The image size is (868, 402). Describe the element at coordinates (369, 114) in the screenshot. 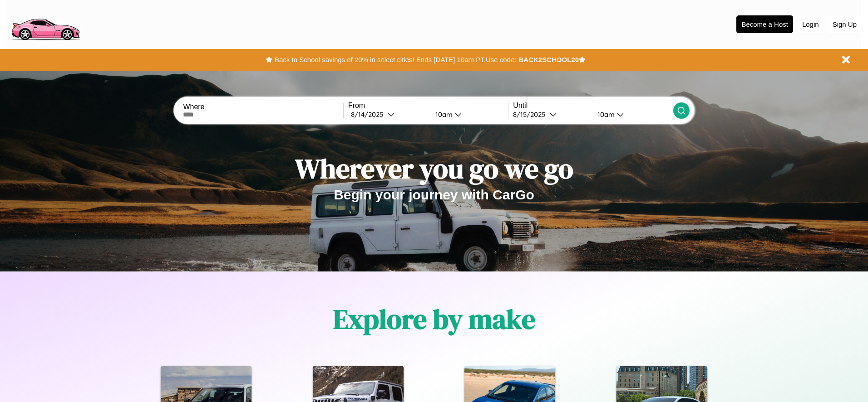

I see `div: 8 / 14 / 2025` at that location.